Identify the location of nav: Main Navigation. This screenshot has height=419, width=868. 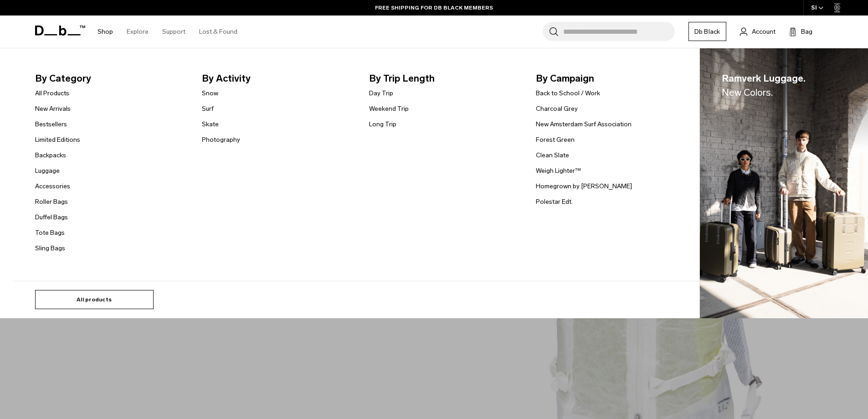
(167, 32).